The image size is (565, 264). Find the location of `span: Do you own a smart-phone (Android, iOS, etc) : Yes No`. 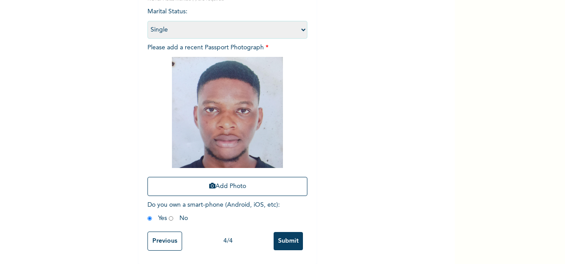

span: Do you own a smart-phone (Android, iOS, etc) : Yes No is located at coordinates (214, 211).